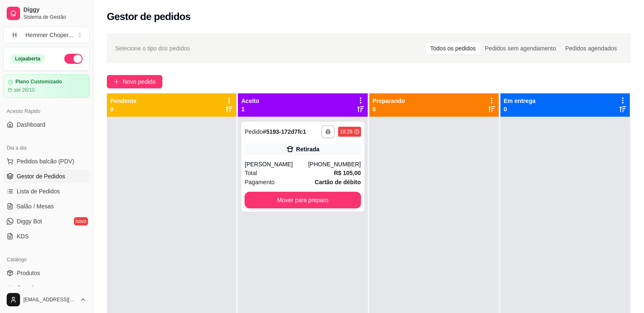 Image resolution: width=644 pixels, height=313 pixels. What do you see at coordinates (591, 48) in the screenshot?
I see `div: Pedidos agendados` at bounding box center [591, 48].